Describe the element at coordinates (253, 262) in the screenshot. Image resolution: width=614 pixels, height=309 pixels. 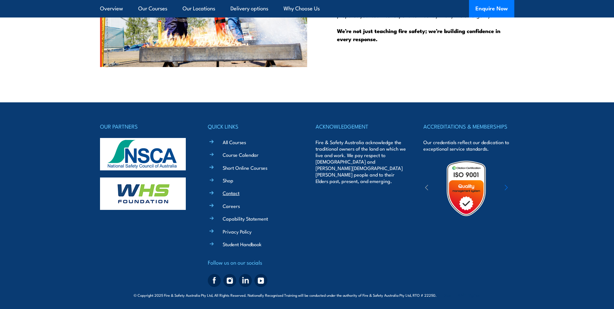
I see `h4: Follow us on our socials` at that location.